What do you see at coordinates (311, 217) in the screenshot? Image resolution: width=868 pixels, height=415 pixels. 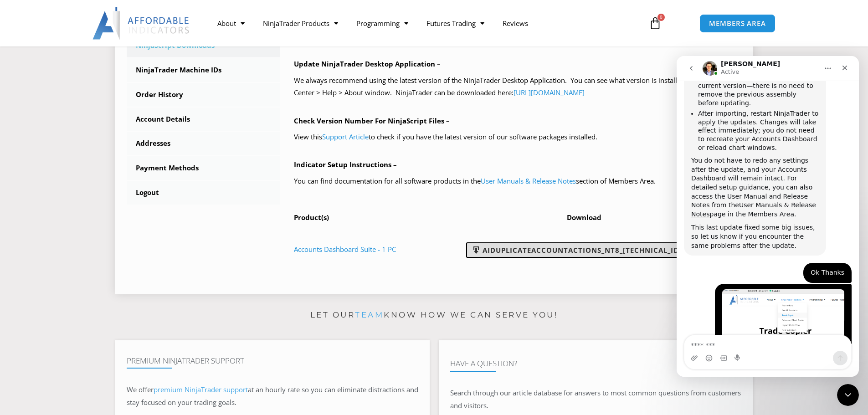 I see `span: Product(s)` at bounding box center [311, 217].